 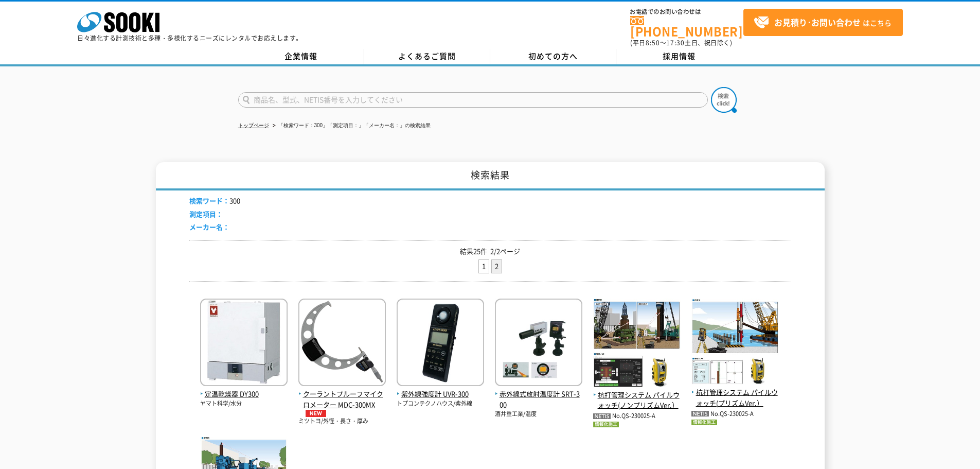 What do you see at coordinates (490, 176) in the screenshot?
I see `h1: 検索結果` at bounding box center [490, 176].